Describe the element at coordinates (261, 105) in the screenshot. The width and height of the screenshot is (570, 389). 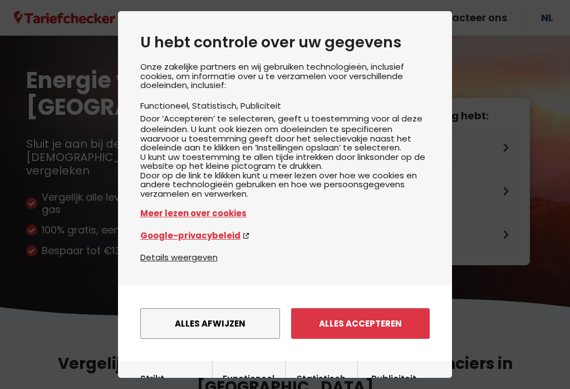
I see `li: Publiciteit` at that location.